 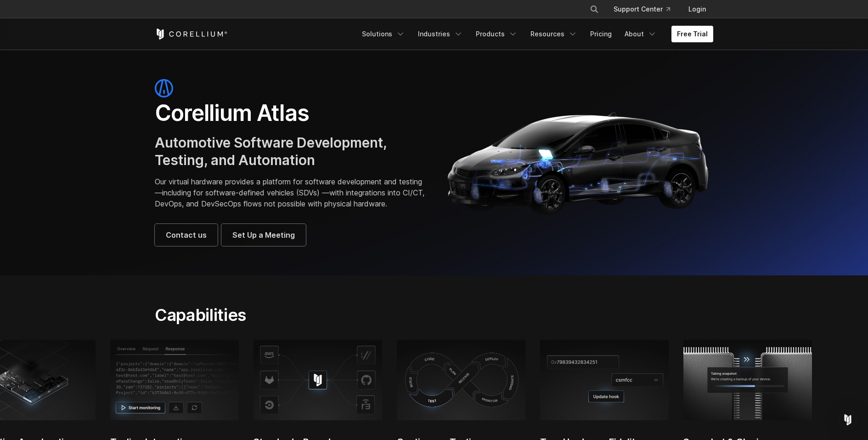 I want to click on span: Contact us, so click(x=186, y=235).